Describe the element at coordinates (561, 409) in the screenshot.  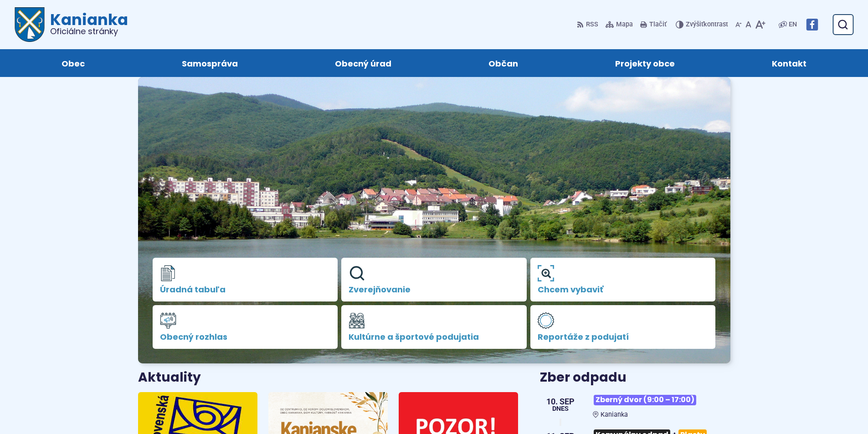
I see `span: Dnes` at that location.